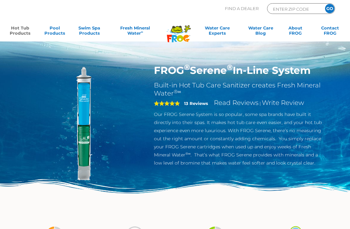 The width and height of the screenshot is (350, 229). What do you see at coordinates (330, 32) in the screenshot?
I see `a: ContactFROG` at bounding box center [330, 32].